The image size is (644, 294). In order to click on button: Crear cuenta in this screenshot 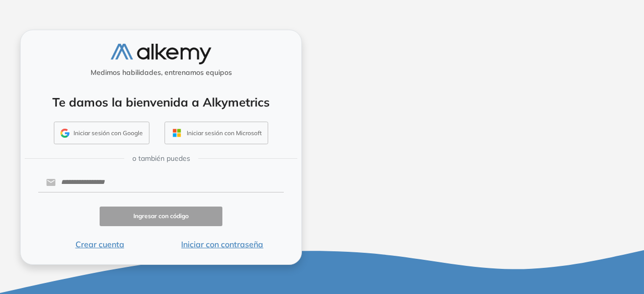, I will do `click(100, 244)`.